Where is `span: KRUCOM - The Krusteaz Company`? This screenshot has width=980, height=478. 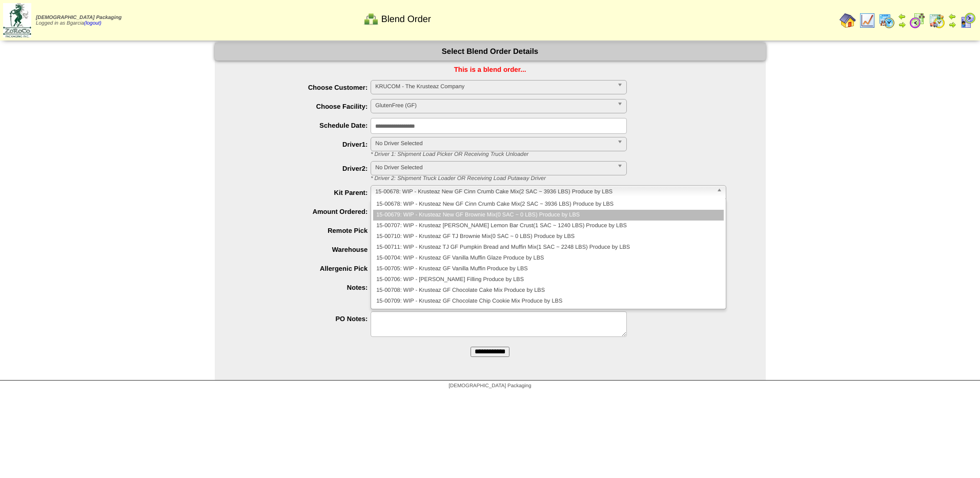
span: KRUCOM - The Krusteaz Company is located at coordinates (494, 87).